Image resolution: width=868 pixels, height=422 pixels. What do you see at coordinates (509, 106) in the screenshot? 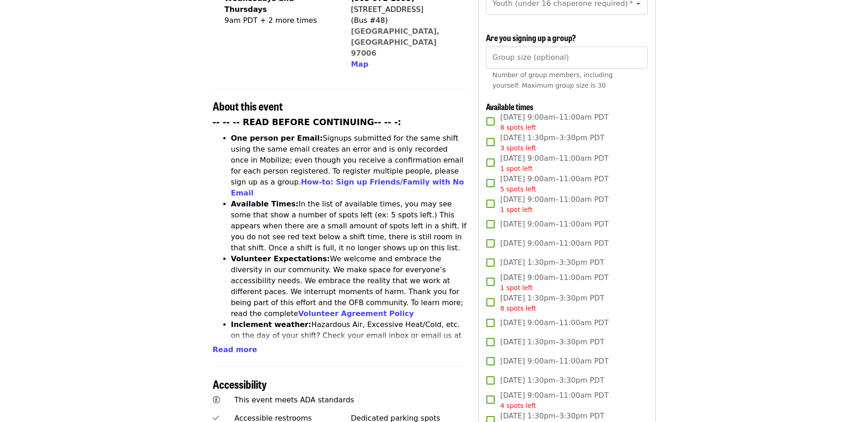
I see `span: Available times` at bounding box center [509, 106].